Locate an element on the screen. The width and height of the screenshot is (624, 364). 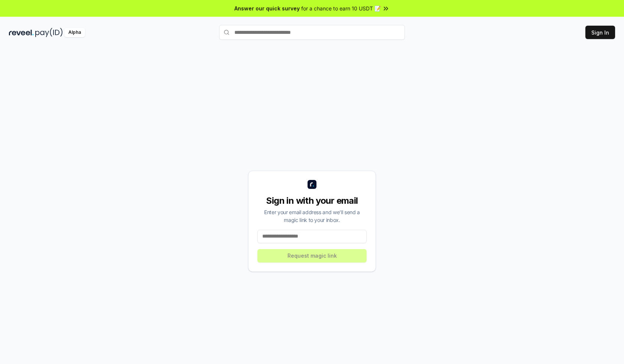
div: Enter your email address and we’ll send a magic link to your inbox. is located at coordinates (312, 216).